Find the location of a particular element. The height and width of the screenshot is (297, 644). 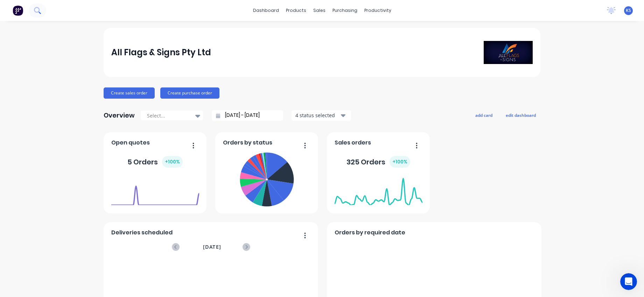

span: Sales orders is located at coordinates (353, 143).